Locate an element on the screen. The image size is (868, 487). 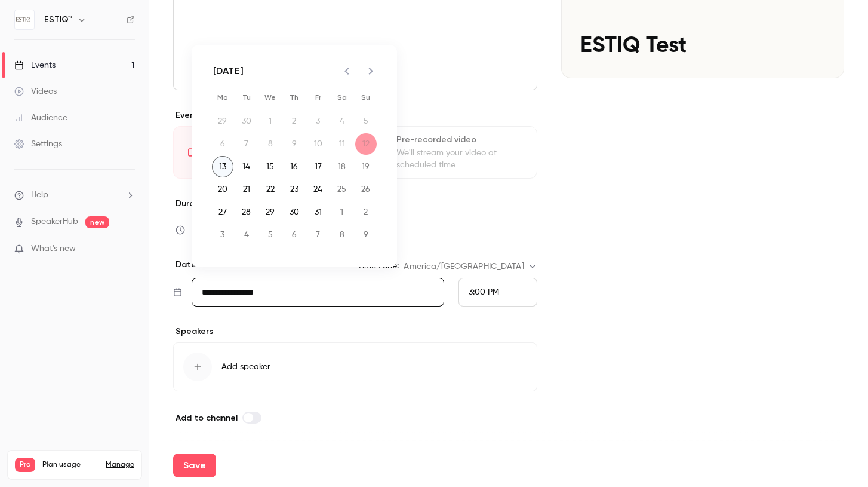
button: 13 is located at coordinates (223, 167).